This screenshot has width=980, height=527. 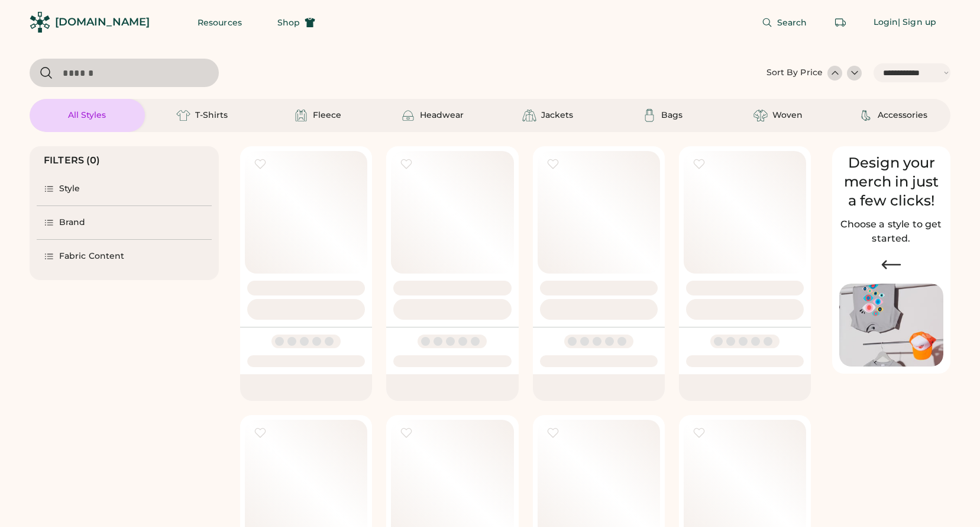 What do you see at coordinates (72, 223) in the screenshot?
I see `div: Brand` at bounding box center [72, 223].